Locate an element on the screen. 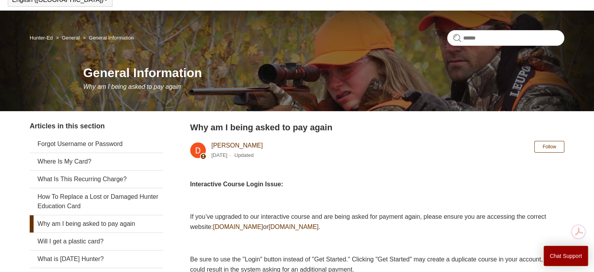  a: General is located at coordinates (71, 38).